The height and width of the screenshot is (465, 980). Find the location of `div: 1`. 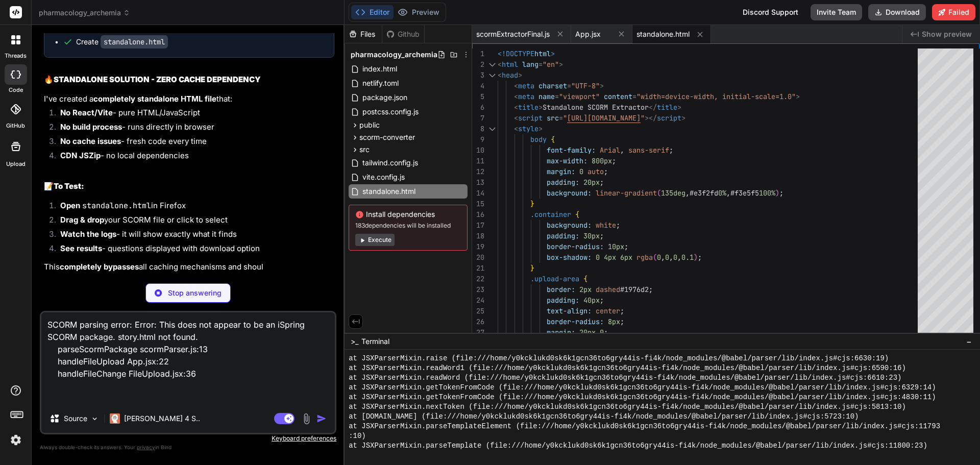

div: 1 is located at coordinates (478, 54).